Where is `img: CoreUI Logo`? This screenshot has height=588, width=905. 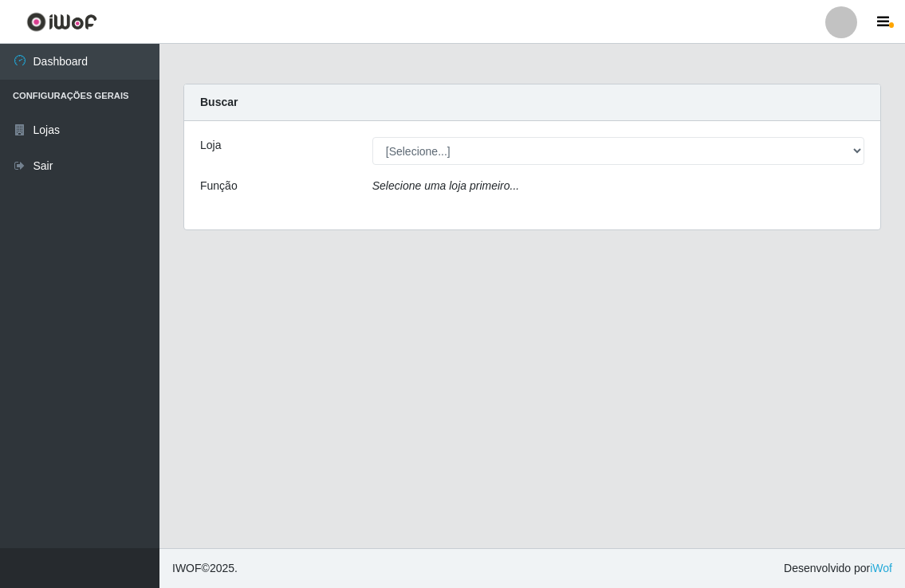
img: CoreUI Logo is located at coordinates (61, 21).